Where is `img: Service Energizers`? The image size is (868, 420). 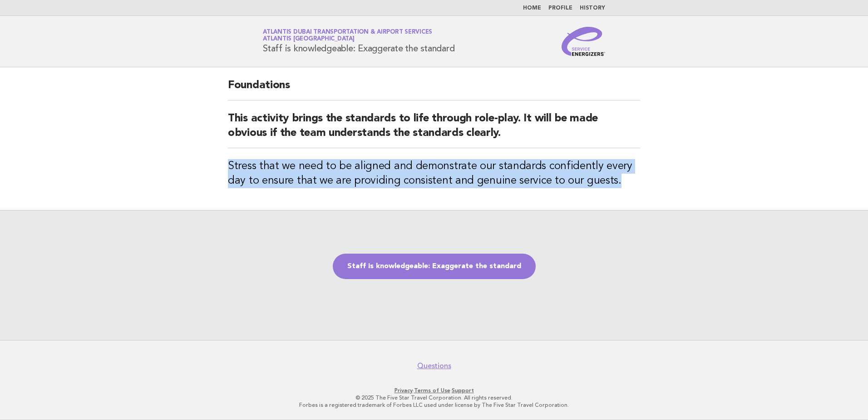
img: Service Energizers is located at coordinates (584, 41).